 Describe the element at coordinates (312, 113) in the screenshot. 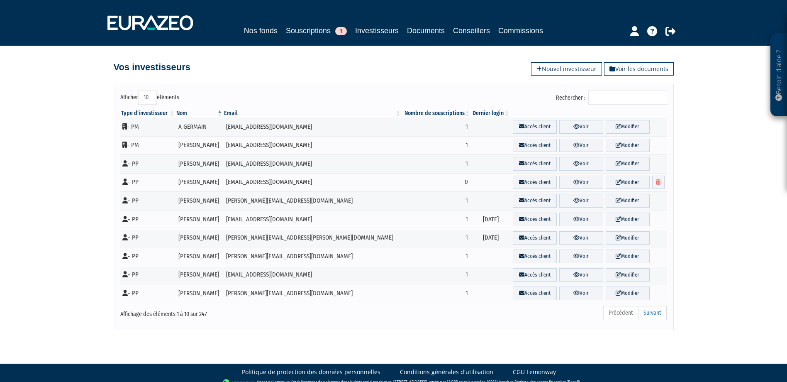

I see `th: Email : activer pour trier la colonne par ordre croissant` at that location.